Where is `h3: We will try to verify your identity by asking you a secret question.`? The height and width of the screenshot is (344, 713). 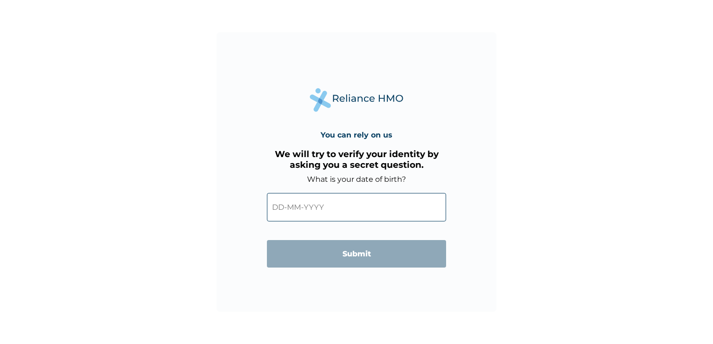
h3: We will try to verify your identity by asking you a secret question. is located at coordinates (356, 160).